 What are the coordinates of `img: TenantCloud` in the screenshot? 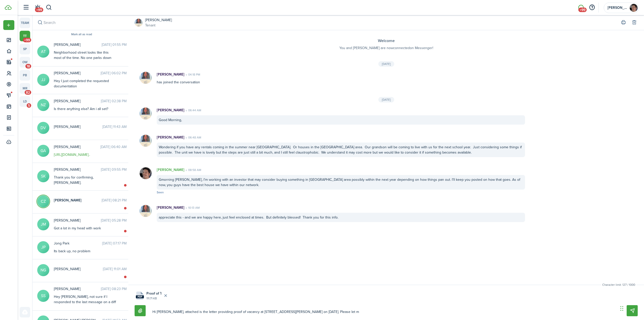 It's located at (8, 7).